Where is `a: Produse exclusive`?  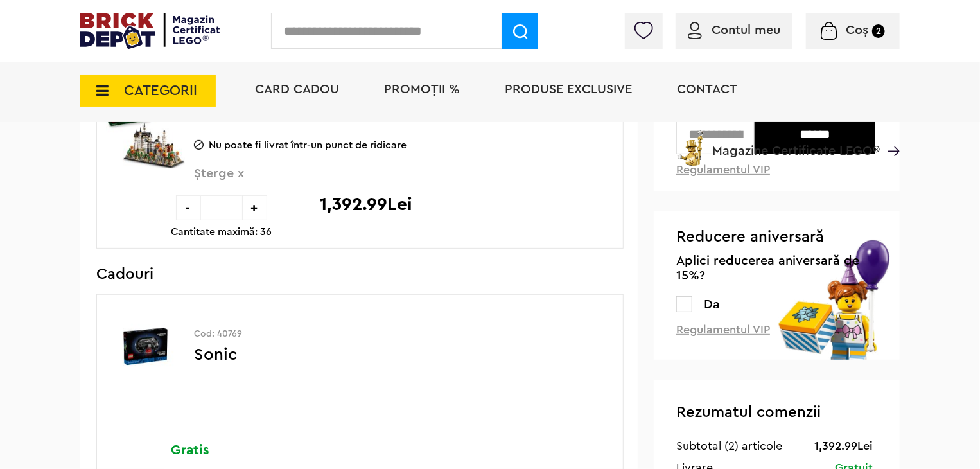
a: Produse exclusive is located at coordinates (568, 89).